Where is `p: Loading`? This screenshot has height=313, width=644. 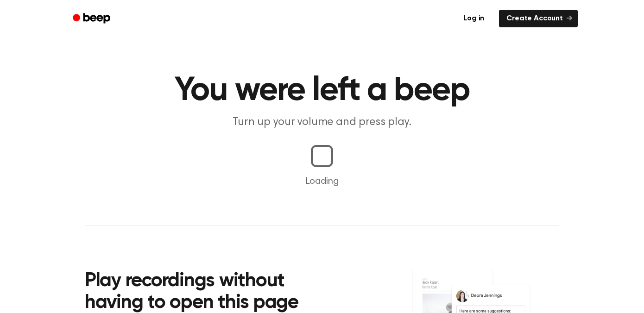
p: Loading is located at coordinates (322, 182).